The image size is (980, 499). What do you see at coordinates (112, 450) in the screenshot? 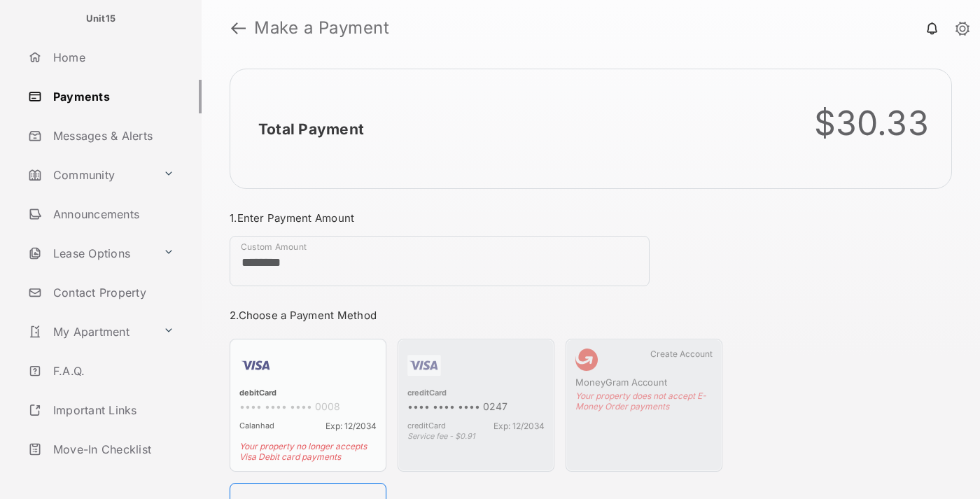
I see `a: Move-In Checklist` at bounding box center [112, 450].